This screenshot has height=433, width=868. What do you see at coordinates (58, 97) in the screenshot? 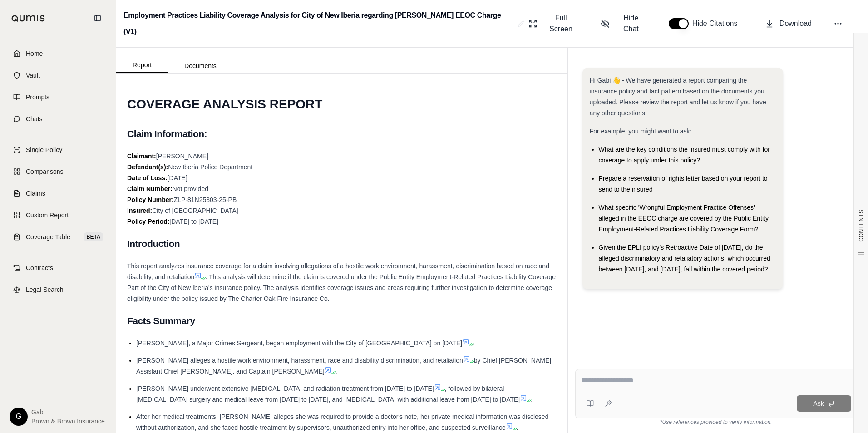
I see `a: Prompts` at bounding box center [58, 97].